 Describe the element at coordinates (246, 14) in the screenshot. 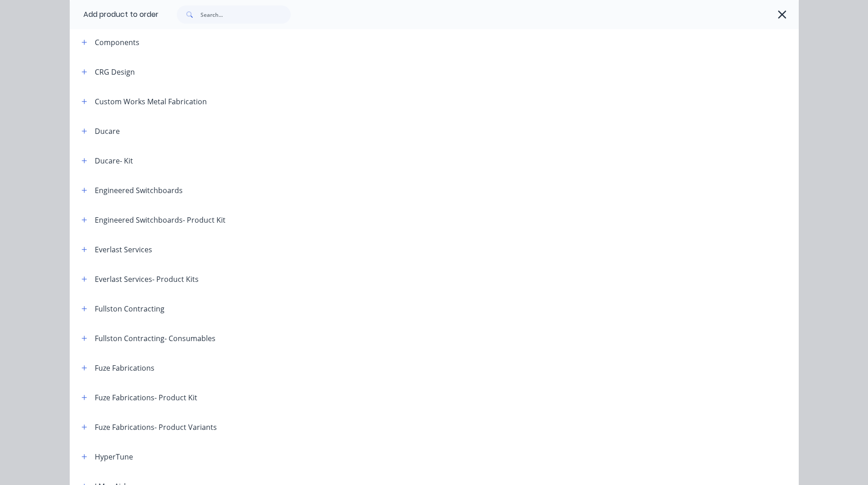

I see `input: Search...` at that location.